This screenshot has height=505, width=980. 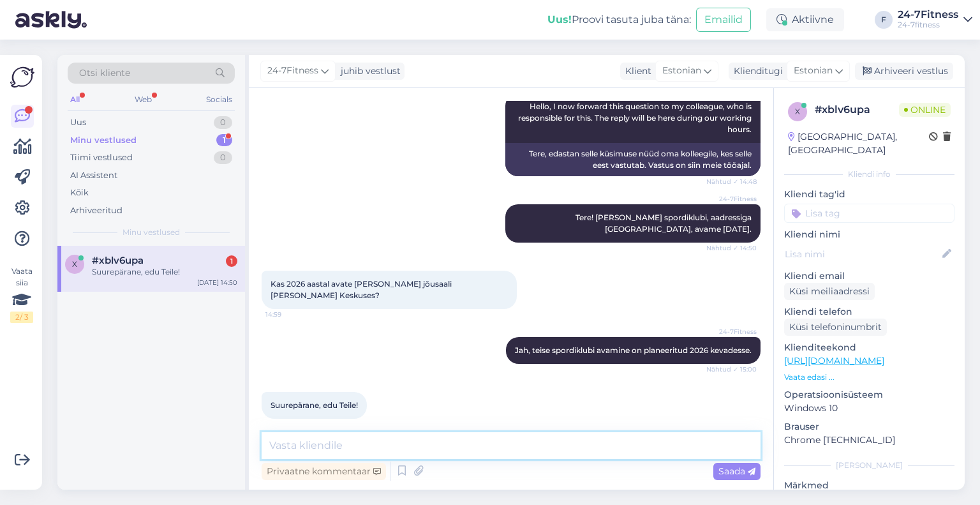 What do you see at coordinates (117, 260) in the screenshot?
I see `span: #xblv6upa` at bounding box center [117, 260].